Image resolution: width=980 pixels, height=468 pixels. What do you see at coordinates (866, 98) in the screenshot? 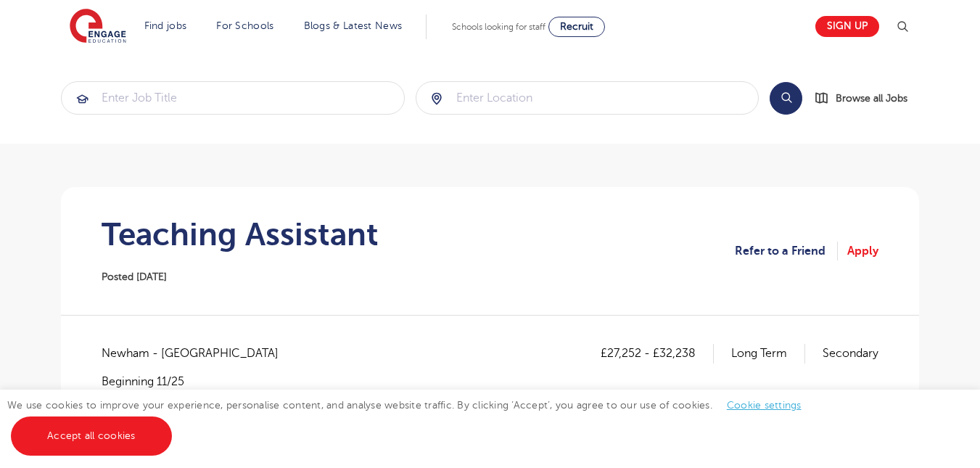
I see `a: Browse all Jobs` at bounding box center [866, 98].